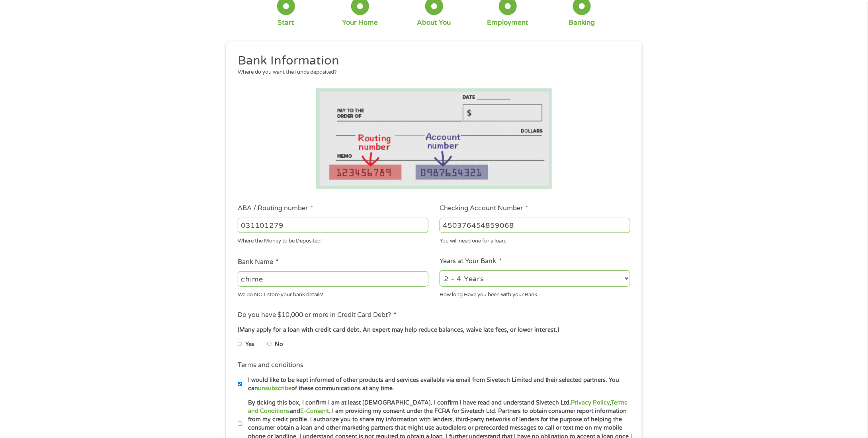  Describe the element at coordinates (315, 411) in the screenshot. I see `a: E-Consent` at that location.